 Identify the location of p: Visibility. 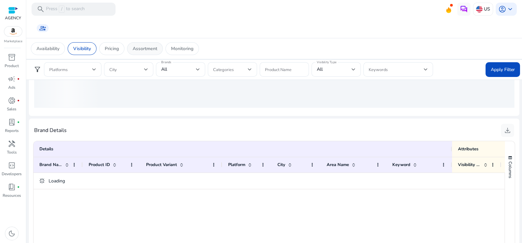
(82, 49).